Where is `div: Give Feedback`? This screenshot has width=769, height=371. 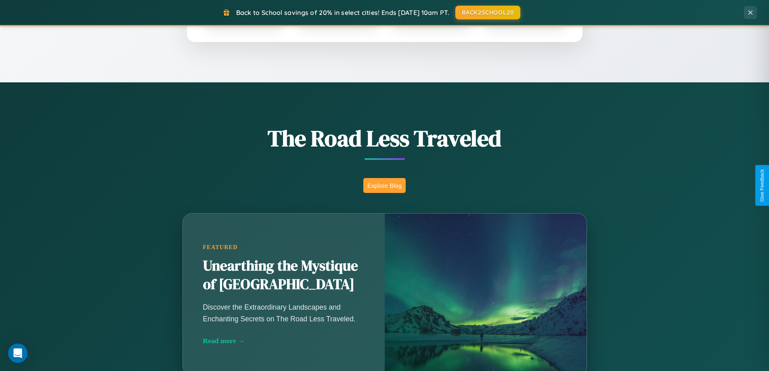 div: Give Feedback is located at coordinates (762, 185).